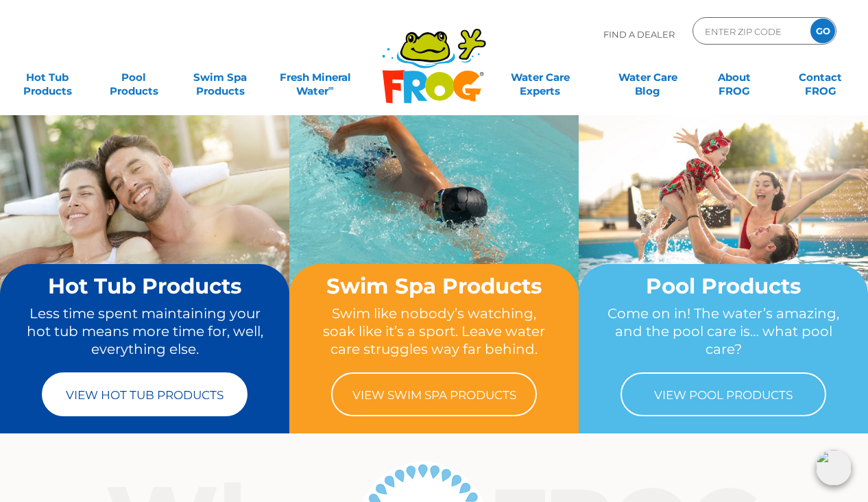  Describe the element at coordinates (221, 77) in the screenshot. I see `a: Swim SpaProducts` at that location.